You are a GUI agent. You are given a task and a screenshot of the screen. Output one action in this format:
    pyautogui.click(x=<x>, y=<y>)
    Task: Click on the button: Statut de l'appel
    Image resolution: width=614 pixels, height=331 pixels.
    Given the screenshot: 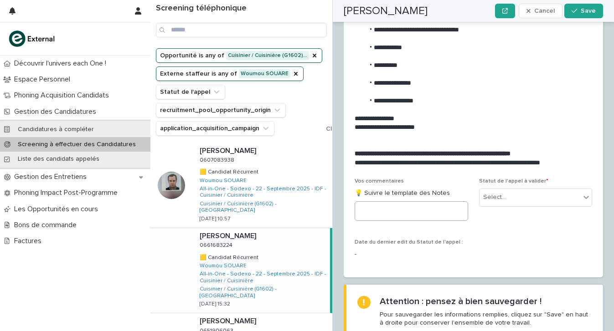 What is the action you would take?
    pyautogui.click(x=191, y=92)
    